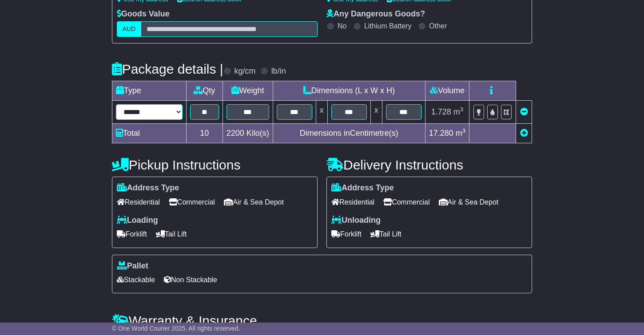  Describe the element at coordinates (190, 279) in the screenshot. I see `span: Non Stackable` at that location.